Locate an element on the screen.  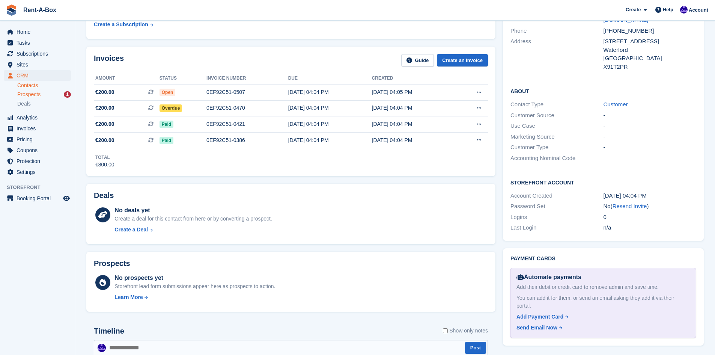
a: Create a Deal is located at coordinates (193, 229).